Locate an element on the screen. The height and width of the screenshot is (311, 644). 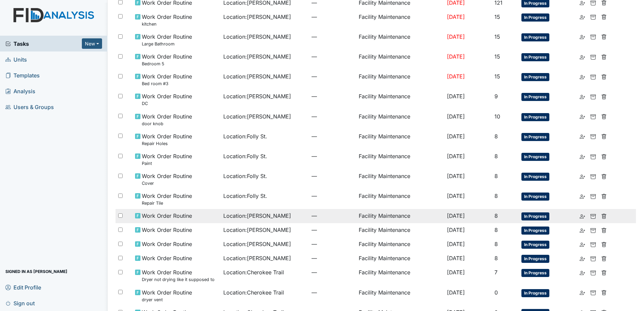
small: Bed room #3 is located at coordinates (167, 84).